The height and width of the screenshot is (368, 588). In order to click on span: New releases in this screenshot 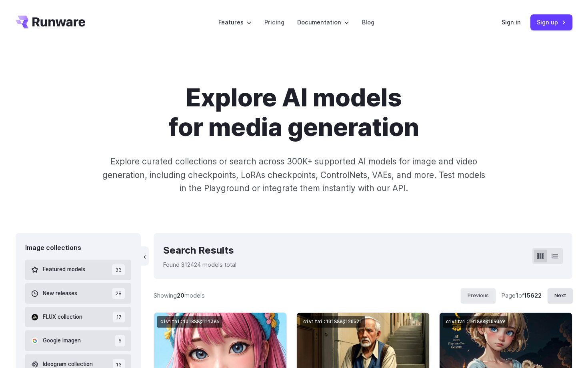, I will do `click(60, 294)`.